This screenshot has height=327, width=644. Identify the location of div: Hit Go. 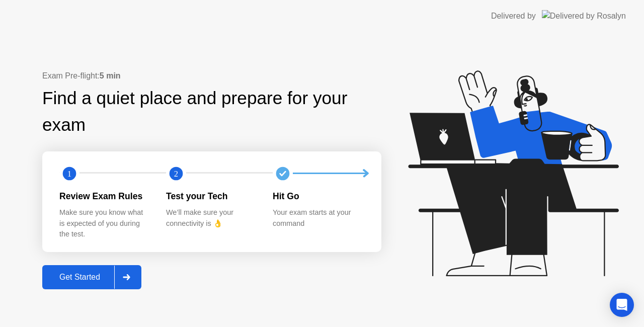
(318, 196).